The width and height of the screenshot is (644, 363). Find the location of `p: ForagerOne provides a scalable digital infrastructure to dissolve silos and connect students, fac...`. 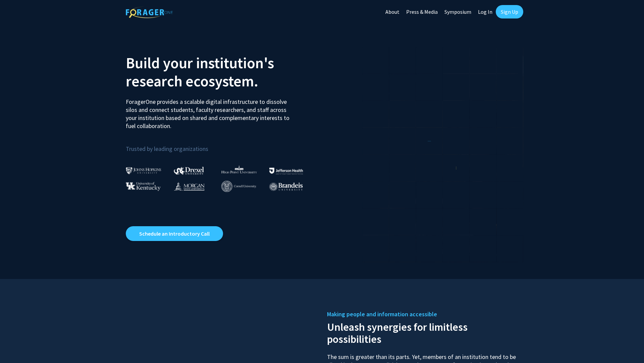

p: ForagerOne provides a scalable digital infrastructure to dissolve silos and connect students, fac... is located at coordinates (210, 111).